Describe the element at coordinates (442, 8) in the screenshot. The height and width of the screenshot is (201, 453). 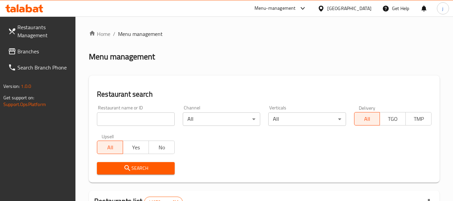
I see `span: j` at that location.